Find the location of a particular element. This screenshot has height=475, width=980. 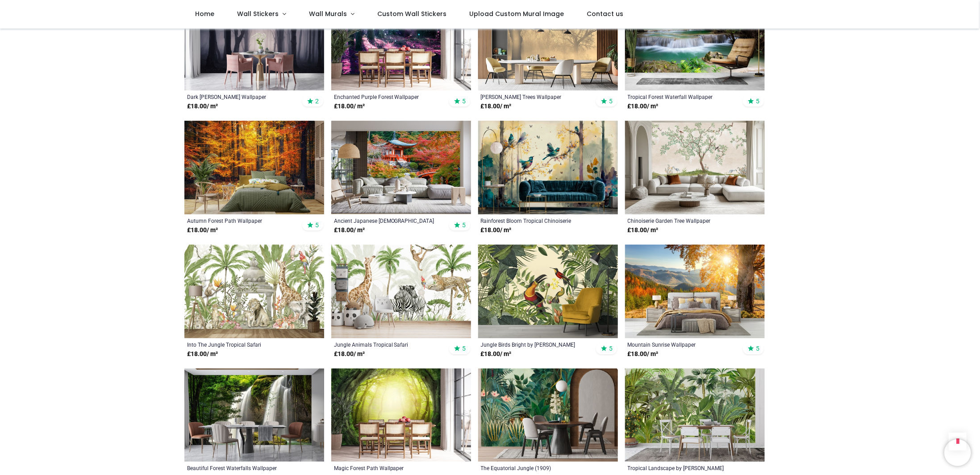

img: Chinoiserie Garden Tree Wall Mural Wallpaper is located at coordinates (695, 168).